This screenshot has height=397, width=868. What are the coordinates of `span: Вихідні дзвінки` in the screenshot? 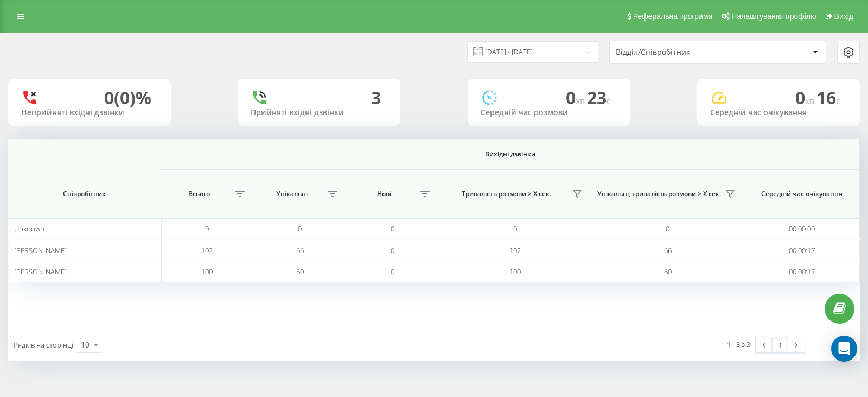 It's located at (510, 154).